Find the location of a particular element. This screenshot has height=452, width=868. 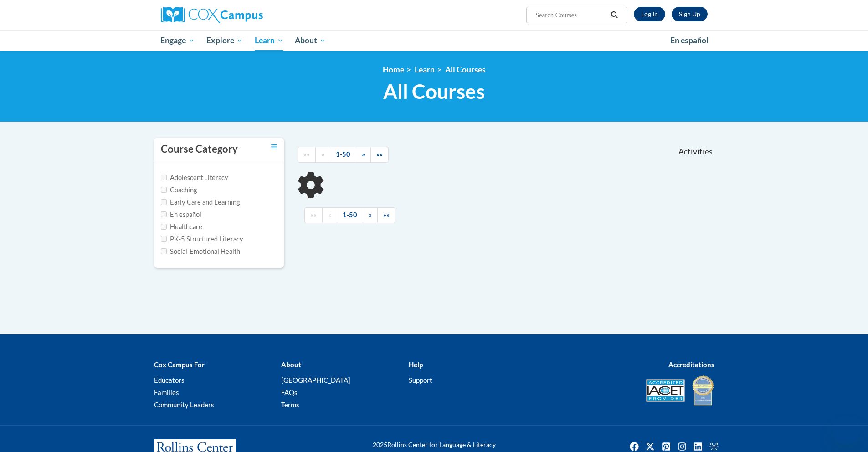

span: Learn is located at coordinates (269, 41).